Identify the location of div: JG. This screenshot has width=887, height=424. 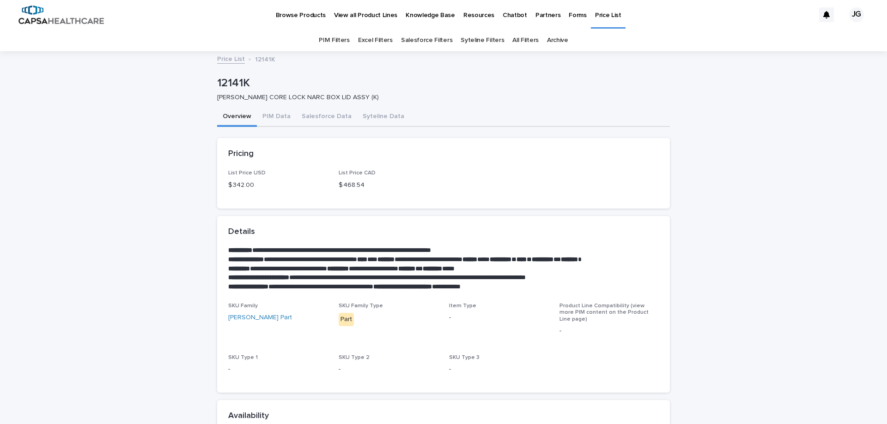
(856, 15).